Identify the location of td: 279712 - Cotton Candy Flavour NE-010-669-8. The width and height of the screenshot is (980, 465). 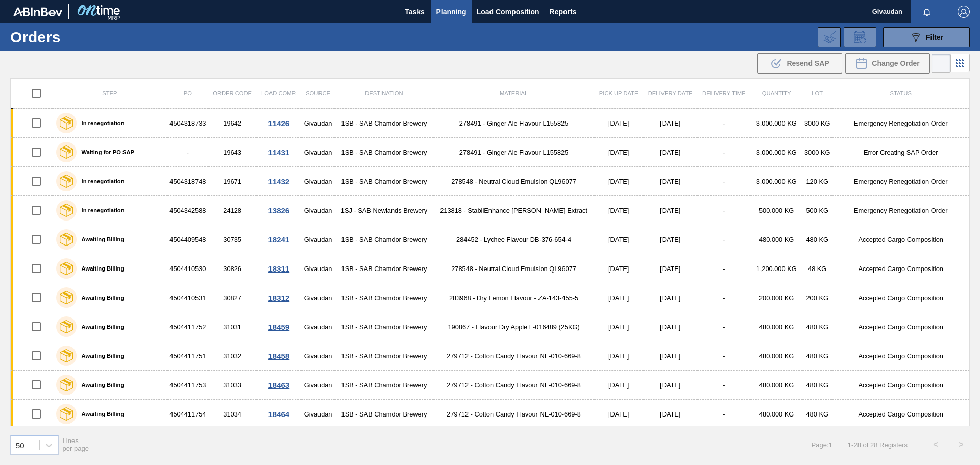
(514, 415).